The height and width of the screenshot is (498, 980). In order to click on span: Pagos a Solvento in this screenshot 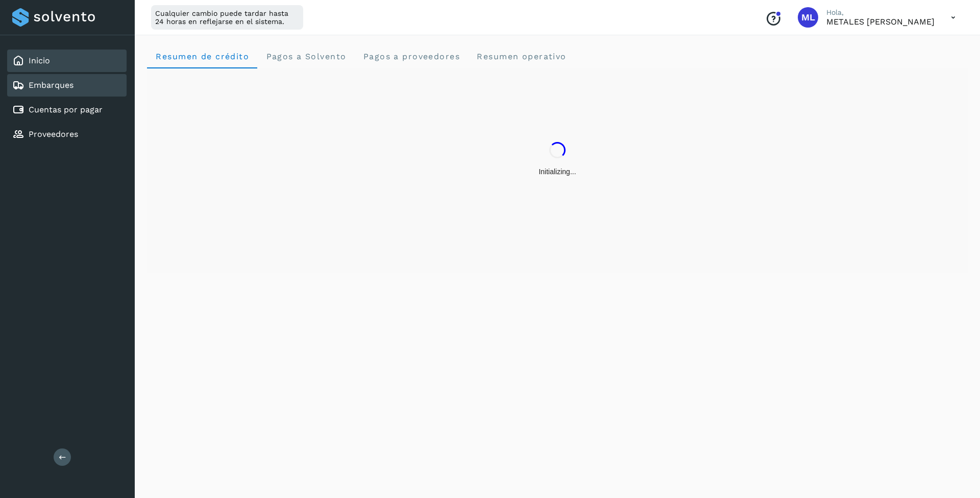, I will do `click(306, 56)`.